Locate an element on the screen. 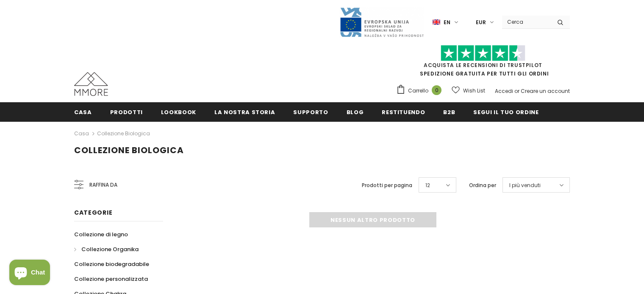 This screenshot has width=644, height=294. span: or is located at coordinates (517, 91).